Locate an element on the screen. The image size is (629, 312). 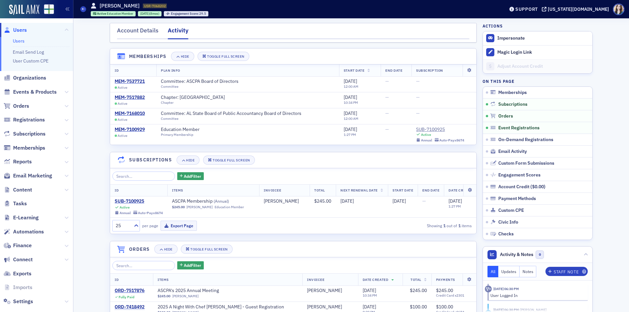
span: E-Learning is located at coordinates (26, 218).